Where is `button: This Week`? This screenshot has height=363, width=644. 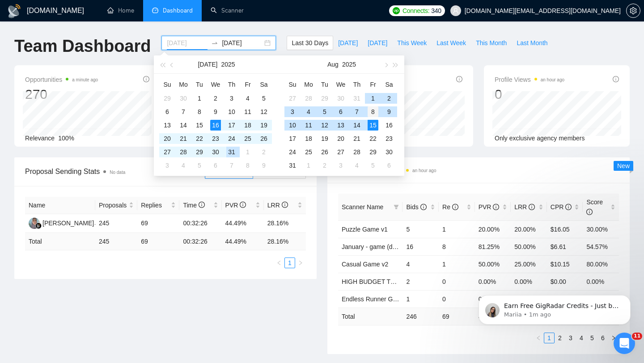
button: This Week is located at coordinates (412, 43).